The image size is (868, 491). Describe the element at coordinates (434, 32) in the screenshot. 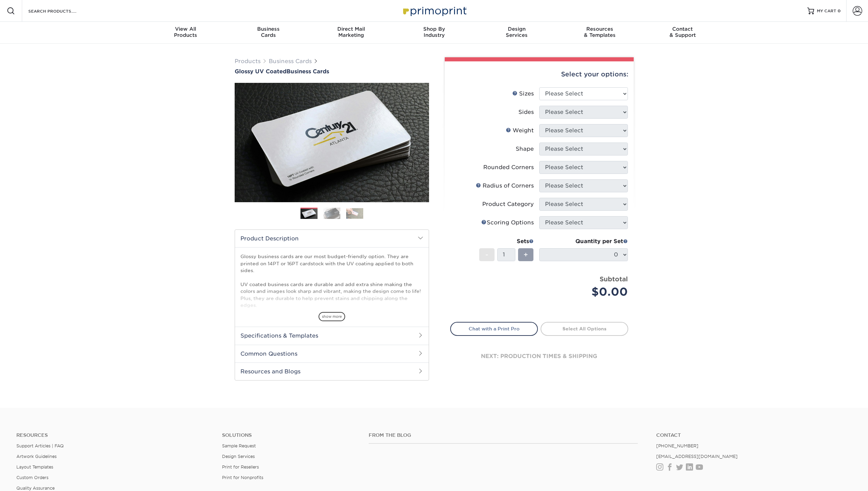

I see `div: Industry` at that location.